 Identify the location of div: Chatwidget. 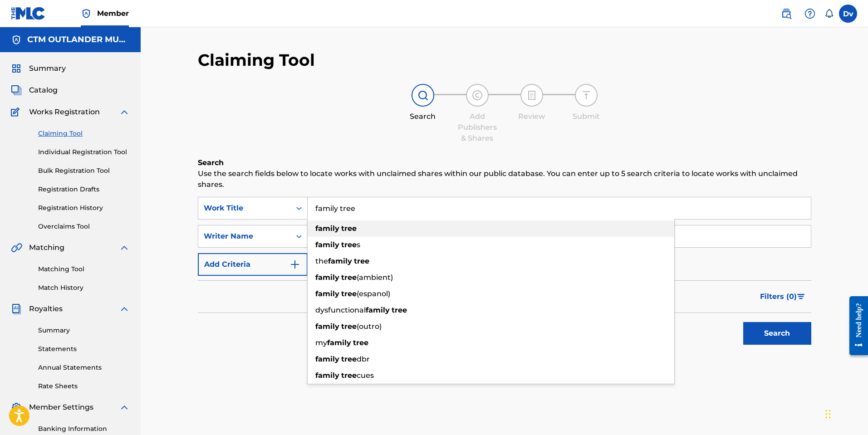
(845, 414).